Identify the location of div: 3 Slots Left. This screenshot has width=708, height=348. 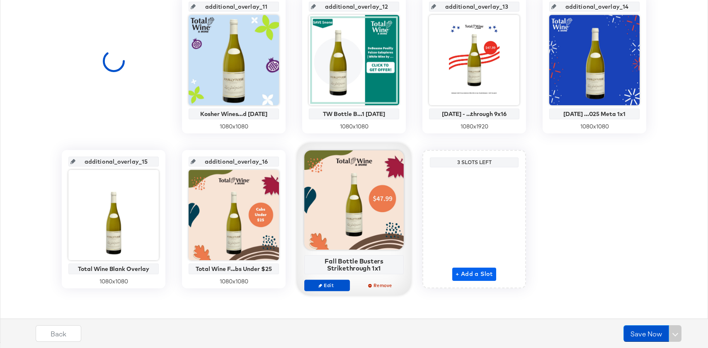
(474, 162).